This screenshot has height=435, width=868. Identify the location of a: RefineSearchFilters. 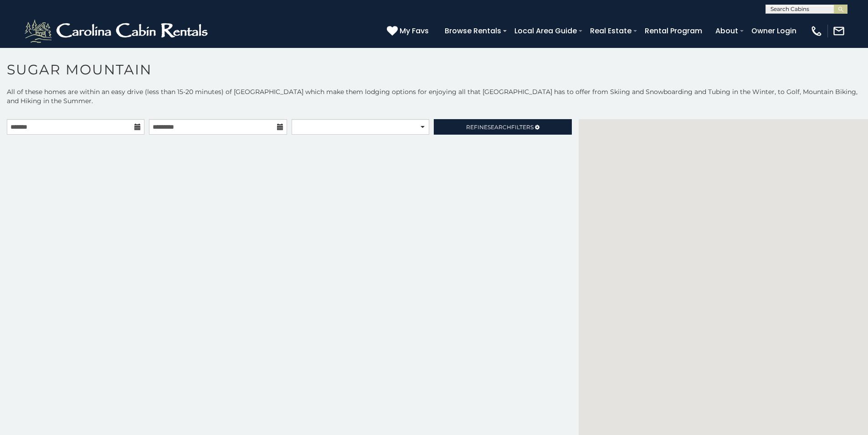
(503, 127).